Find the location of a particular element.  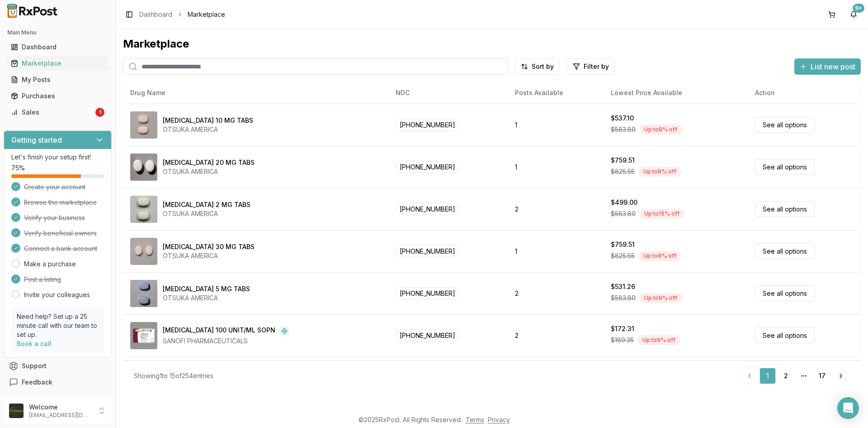

button: Purchases is located at coordinates (57, 96).